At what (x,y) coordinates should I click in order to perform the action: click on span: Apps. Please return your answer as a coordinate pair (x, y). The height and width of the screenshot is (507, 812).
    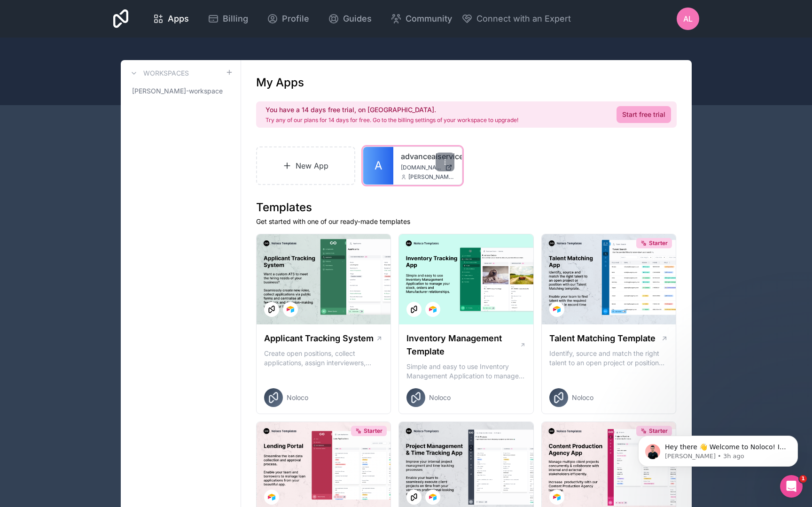
    Looking at the image, I should click on (178, 19).